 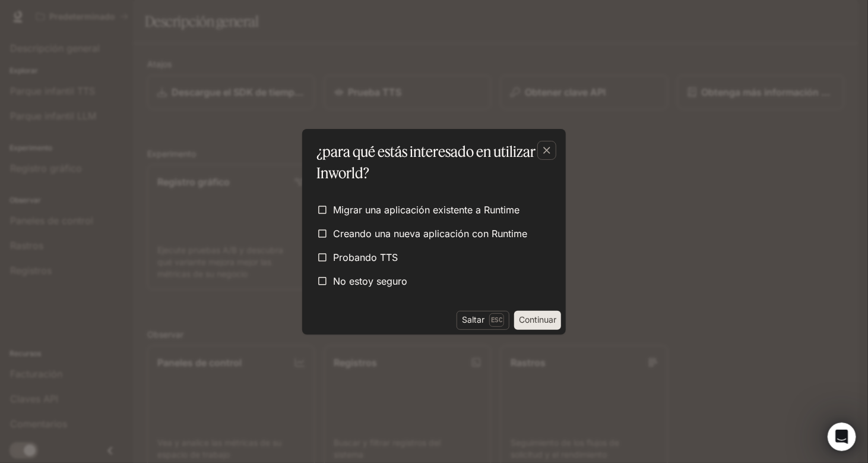 What do you see at coordinates (537, 321) in the screenshot?
I see `button: Continuar` at bounding box center [537, 321].